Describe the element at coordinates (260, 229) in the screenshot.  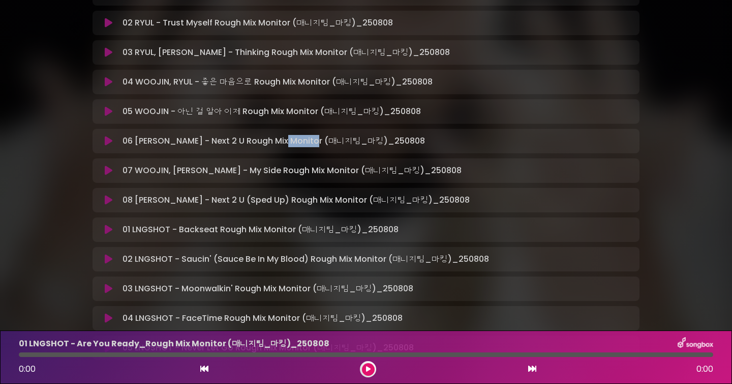
I see `p: 01 LNGSHOT - Backseat Rough Mix Monitor (매니지팀_마킹)_250808` at that location.